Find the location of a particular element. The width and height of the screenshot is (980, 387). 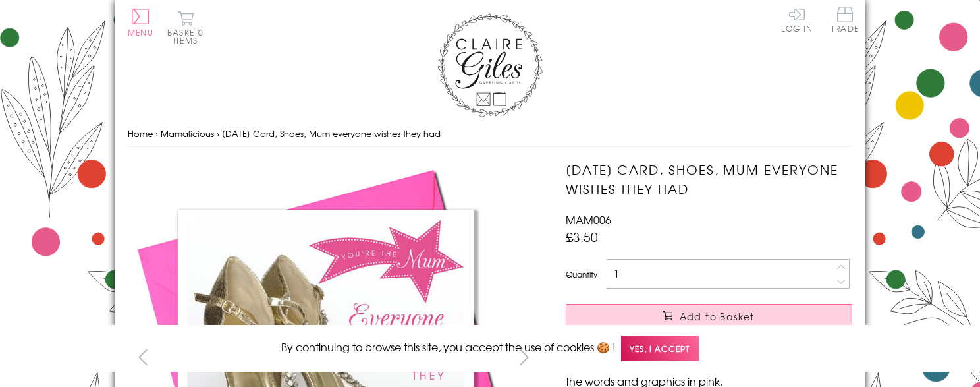

a: Trade is located at coordinates (844, 21).